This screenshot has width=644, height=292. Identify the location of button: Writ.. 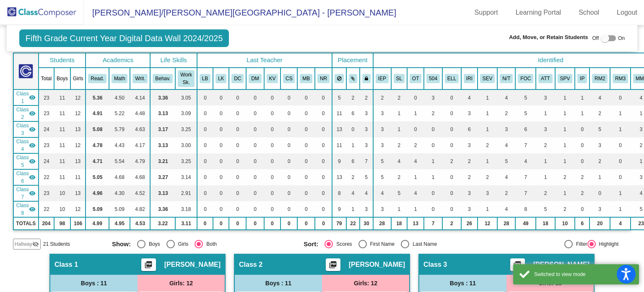
(140, 78).